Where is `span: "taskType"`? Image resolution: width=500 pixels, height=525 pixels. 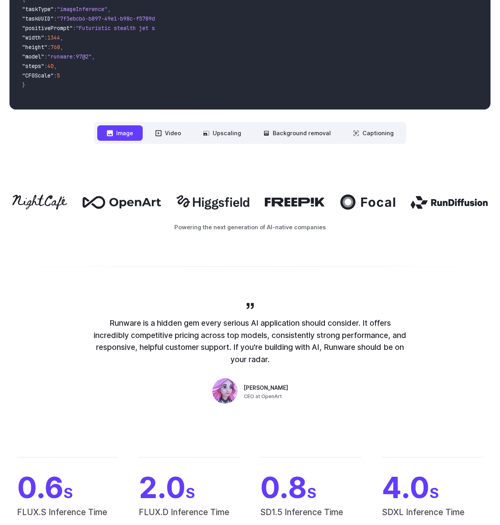 span: "taskType" is located at coordinates (38, 9).